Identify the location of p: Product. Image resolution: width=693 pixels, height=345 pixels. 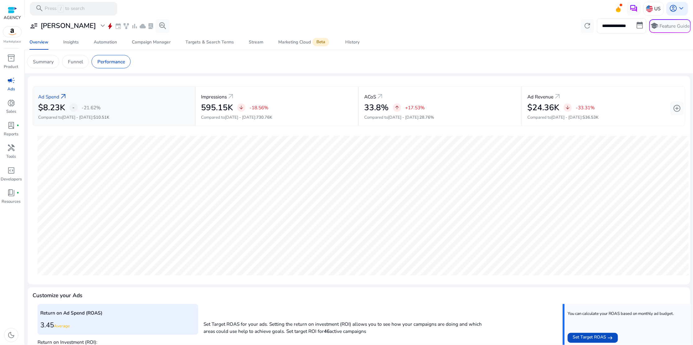
(11, 67).